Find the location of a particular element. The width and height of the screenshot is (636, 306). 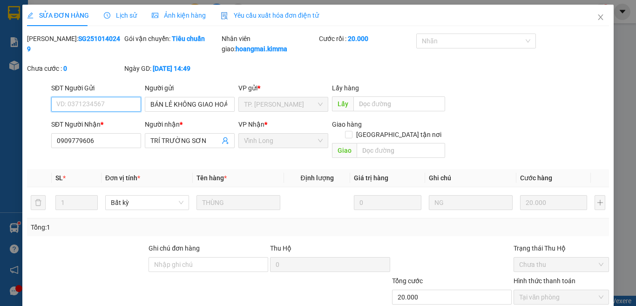

div: Nhân viên giao: is located at coordinates (269, 44).